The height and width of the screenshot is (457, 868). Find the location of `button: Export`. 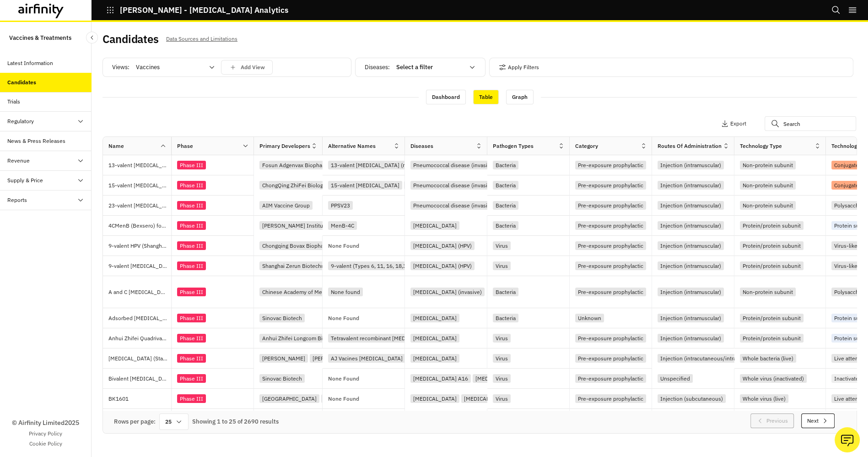

button: Export is located at coordinates (733, 123).